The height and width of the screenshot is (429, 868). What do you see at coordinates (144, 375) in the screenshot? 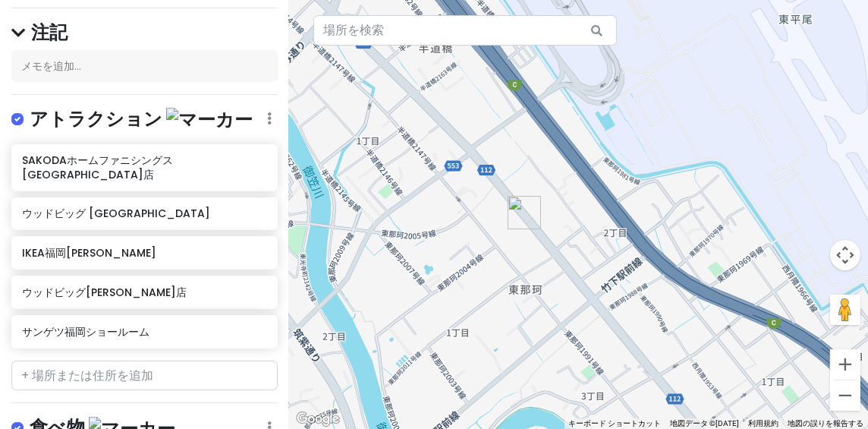
I see `input: + 場所または住所を追加` at bounding box center [144, 375].